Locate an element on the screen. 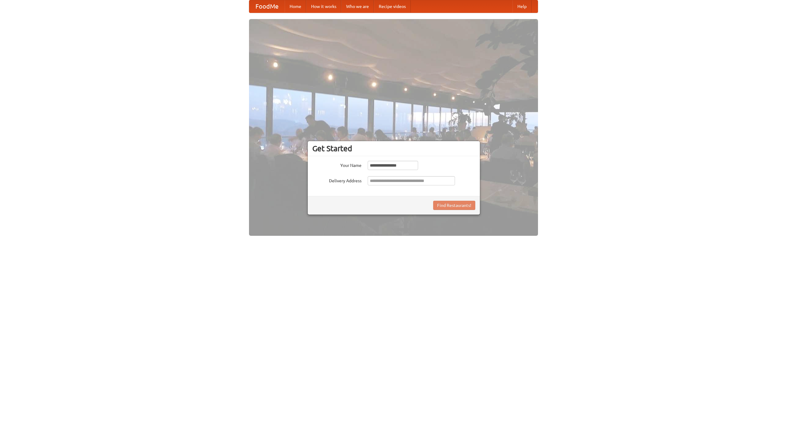  h3: Get Started is located at coordinates (394, 148).